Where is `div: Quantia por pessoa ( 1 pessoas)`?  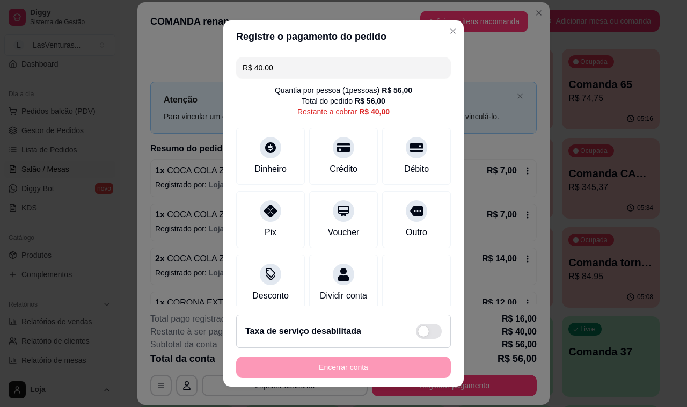
div: Quantia por pessoa ( 1 pessoas) is located at coordinates (343, 90).